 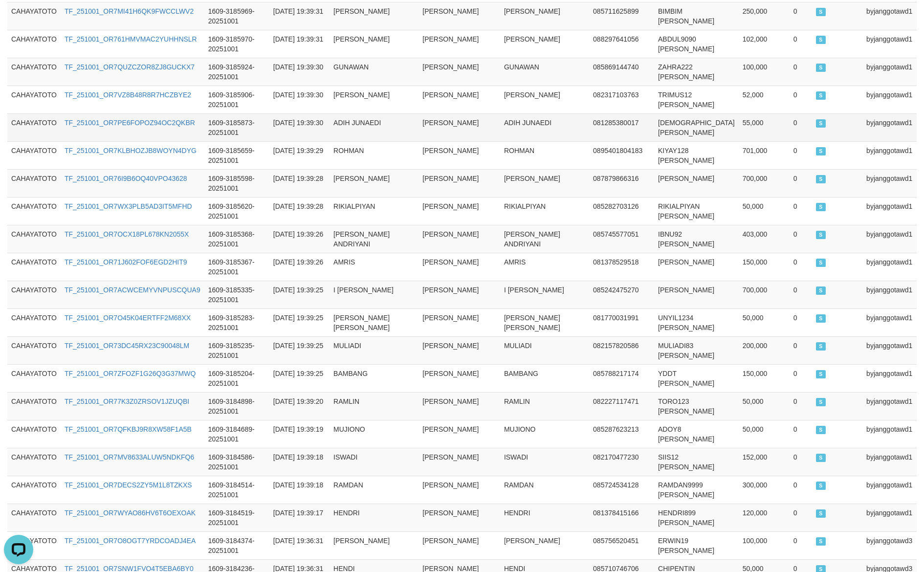 What do you see at coordinates (237, 238) in the screenshot?
I see `td: 1609-3185368-20251001` at bounding box center [237, 238].